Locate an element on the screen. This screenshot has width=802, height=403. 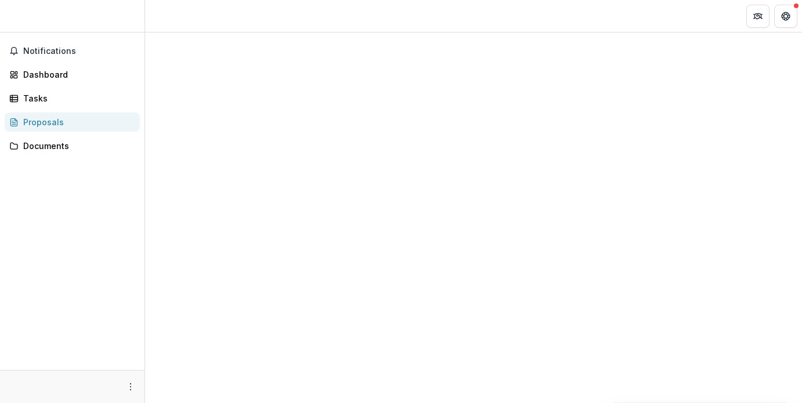
button: Notifications is located at coordinates (72, 51).